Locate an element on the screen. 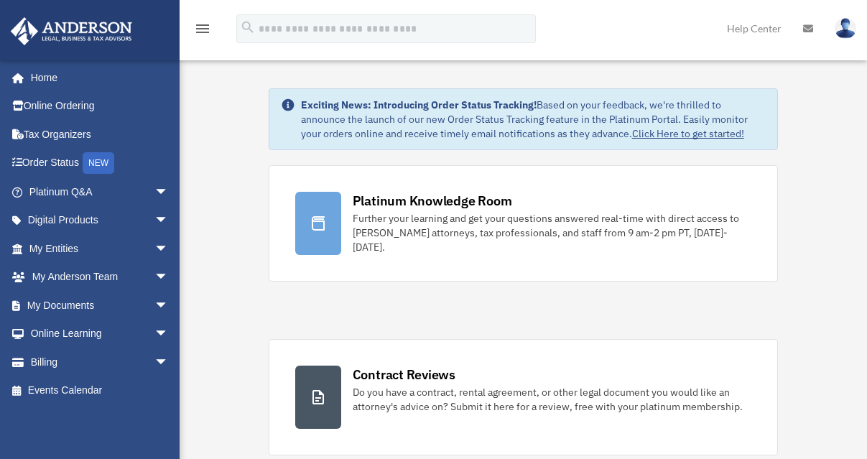 Image resolution: width=867 pixels, height=459 pixels. a: Events Calendar is located at coordinates (100, 391).